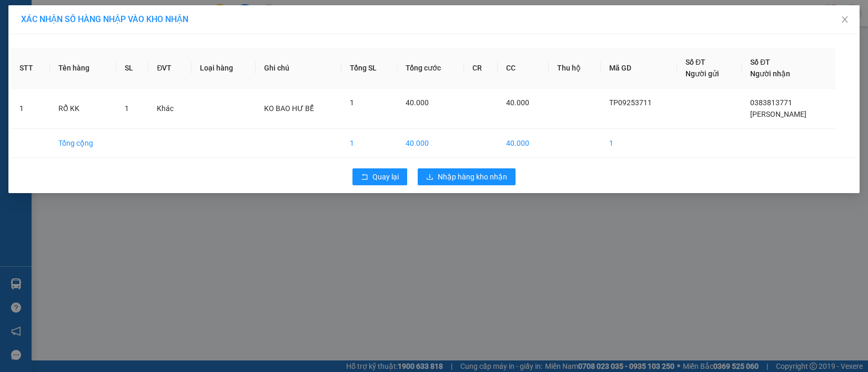 The height and width of the screenshot is (372, 868). What do you see at coordinates (845, 20) in the screenshot?
I see `span: close` at bounding box center [845, 20].